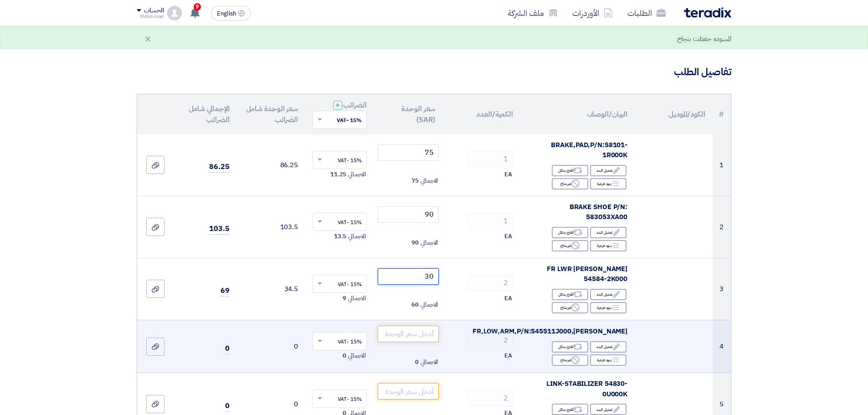 This screenshot has width=868, height=415. Describe the element at coordinates (225, 291) in the screenshot. I see `span: 69` at that location.